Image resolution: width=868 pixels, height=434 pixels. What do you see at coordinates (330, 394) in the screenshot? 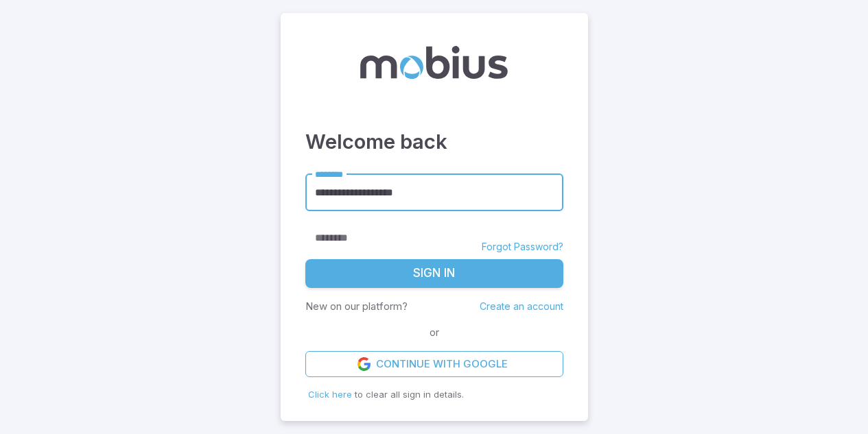
I see `span: Click here` at bounding box center [330, 394].